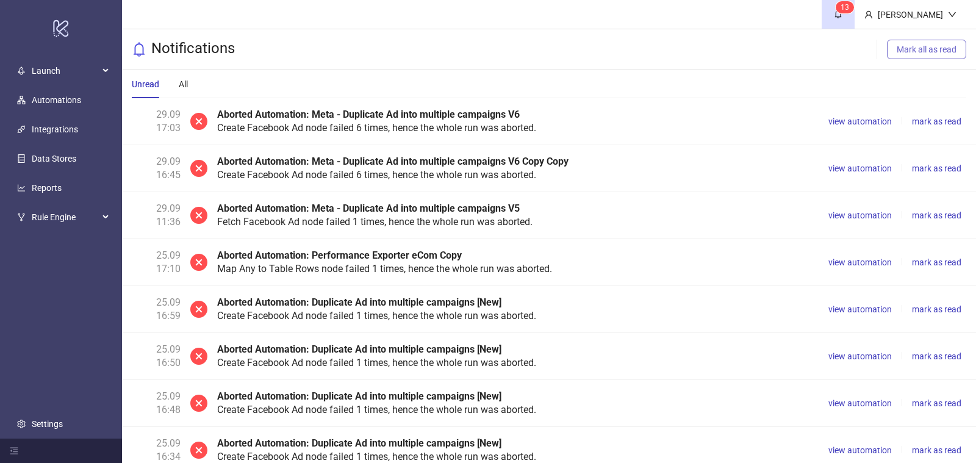  What do you see at coordinates (515, 215) in the screenshot?
I see `div: Fetch Facebook Ad node failed 1 times, hence the whole run was aborted.` at bounding box center [515, 215].